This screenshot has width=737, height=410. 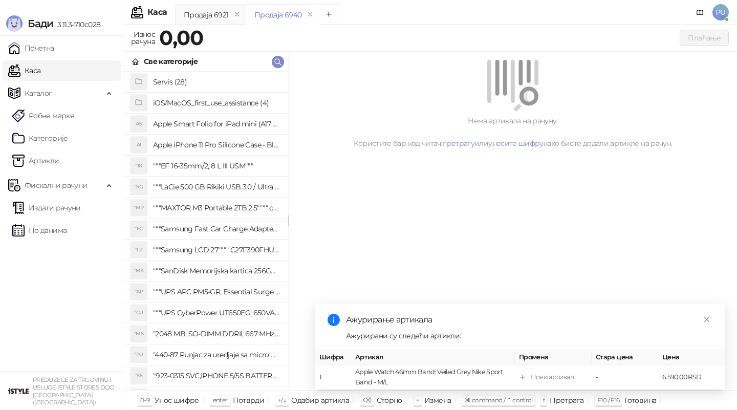 I want to click on img: 64x64-companyLogo-77b92cf4-9946-4f36-9751-bf7bb5fd2c7d.png, so click(x=18, y=391).